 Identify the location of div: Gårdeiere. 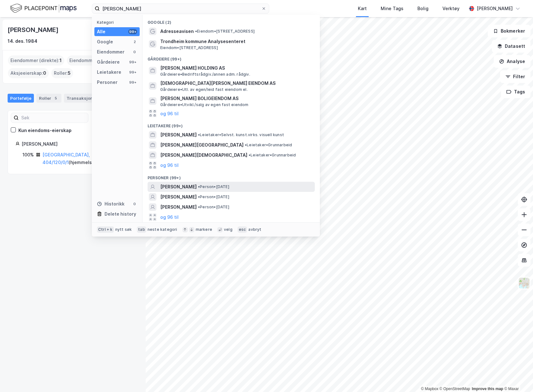
(108, 62).